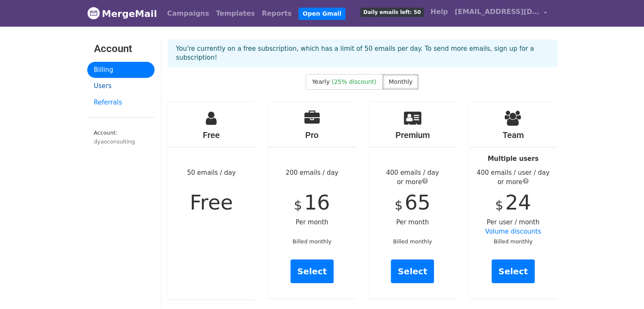  Describe the element at coordinates (236, 14) in the screenshot. I see `a: Templates` at that location.